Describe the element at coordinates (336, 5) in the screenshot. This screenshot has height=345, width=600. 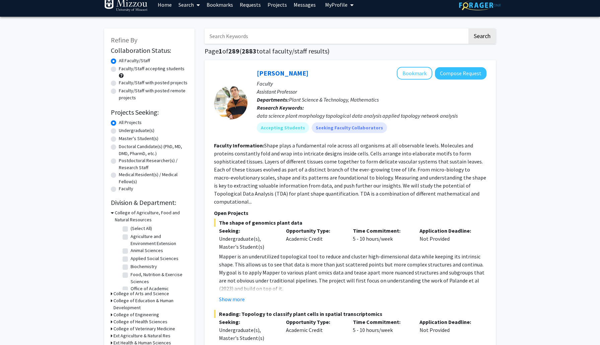
I see `span: My Profile` at that location.